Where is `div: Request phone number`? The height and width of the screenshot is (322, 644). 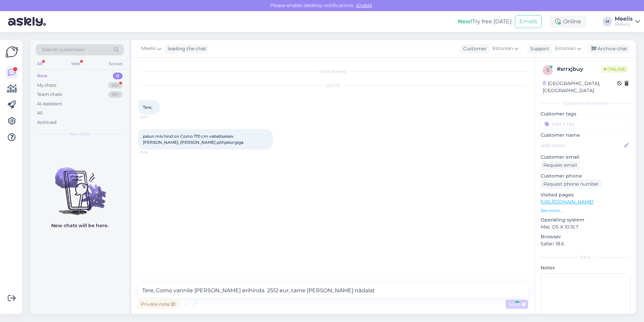
div: Request phone number is located at coordinates (570, 184).